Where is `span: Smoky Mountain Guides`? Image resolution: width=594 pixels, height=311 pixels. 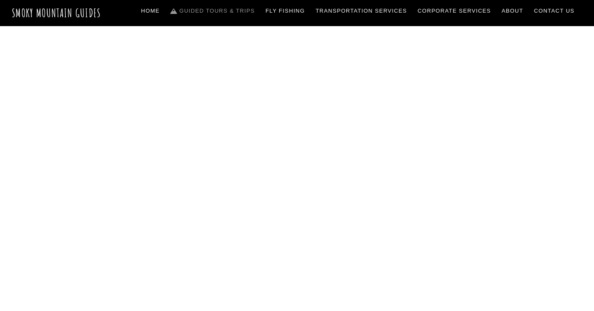
span: Smoky Mountain Guides is located at coordinates (56, 13).